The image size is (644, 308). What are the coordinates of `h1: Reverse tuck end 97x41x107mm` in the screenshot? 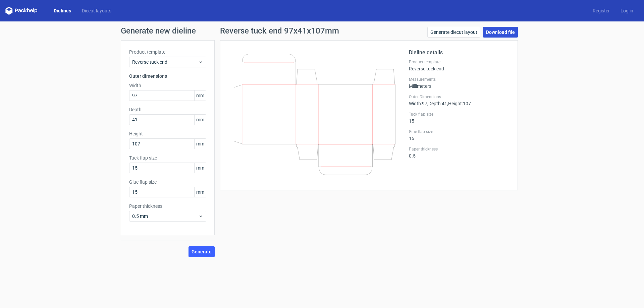 It's located at (279, 31).